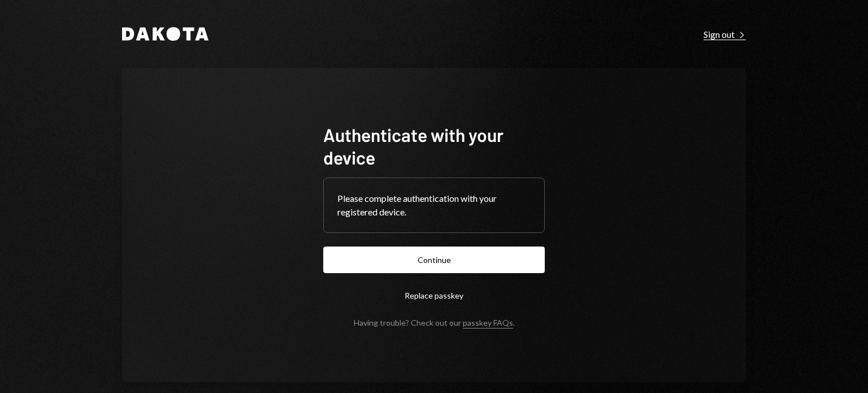 The image size is (868, 393). Describe the element at coordinates (434, 146) in the screenshot. I see `h1: Authenticate with your device` at that location.